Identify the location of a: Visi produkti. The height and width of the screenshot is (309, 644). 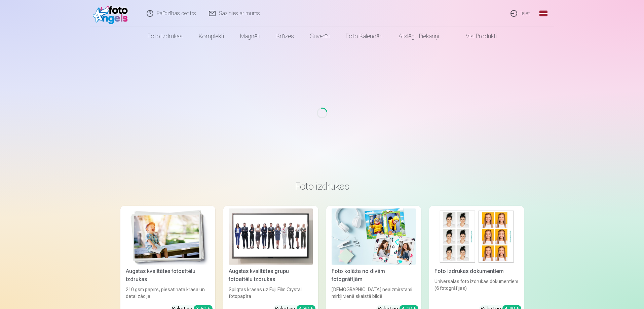
(476, 36).